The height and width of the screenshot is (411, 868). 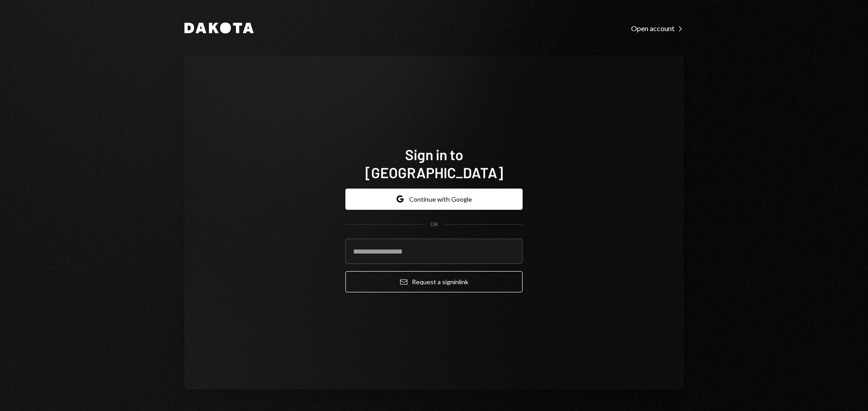 What do you see at coordinates (434, 225) in the screenshot?
I see `div: OR` at bounding box center [434, 225].